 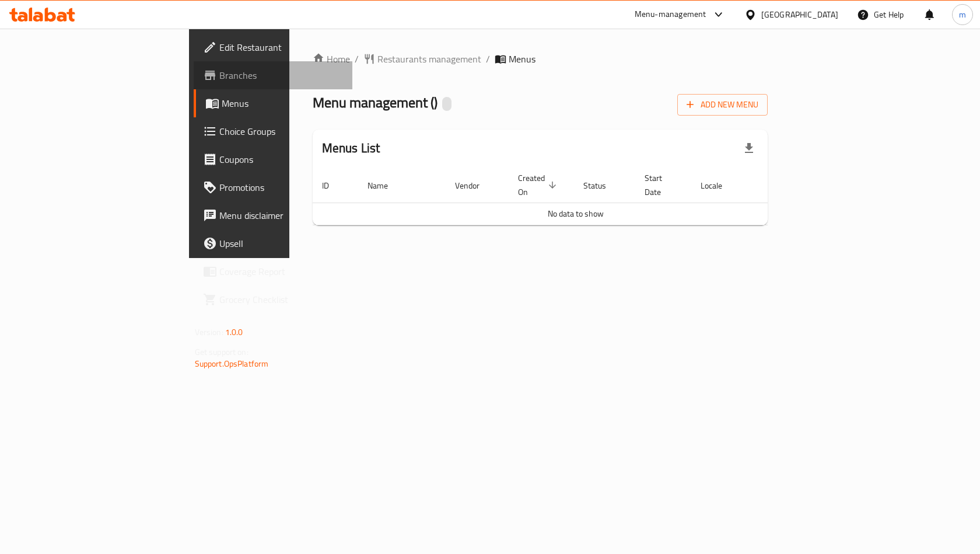 I want to click on a: Support.OpsPlatform, so click(x=232, y=363).